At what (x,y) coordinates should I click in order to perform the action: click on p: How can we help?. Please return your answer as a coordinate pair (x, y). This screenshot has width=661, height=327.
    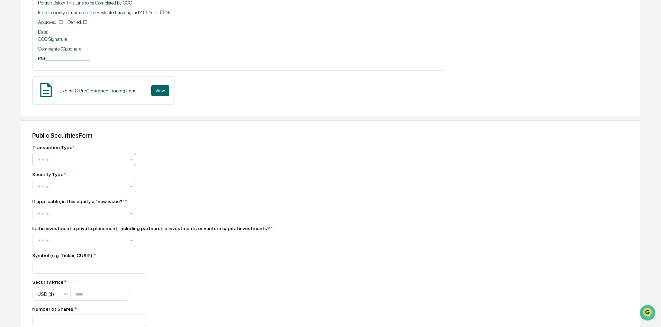
    Looking at the image, I should click on (66, 20).